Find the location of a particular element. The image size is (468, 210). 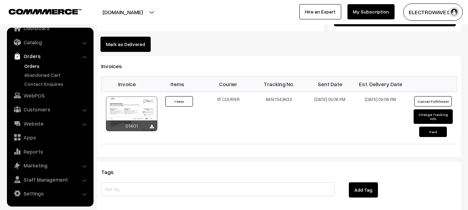

th: Sent Date is located at coordinates (330, 84).